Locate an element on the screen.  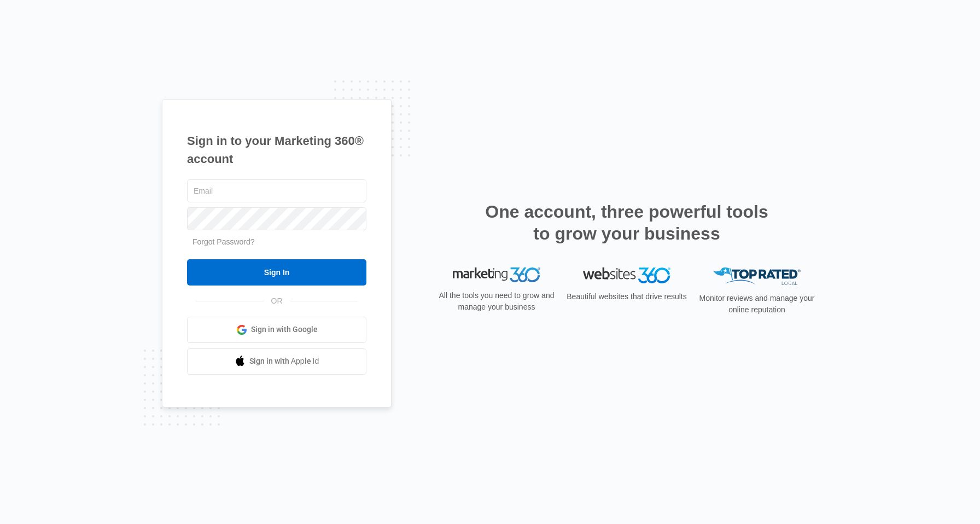
span: Sign in with Apple Id is located at coordinates (284, 361).